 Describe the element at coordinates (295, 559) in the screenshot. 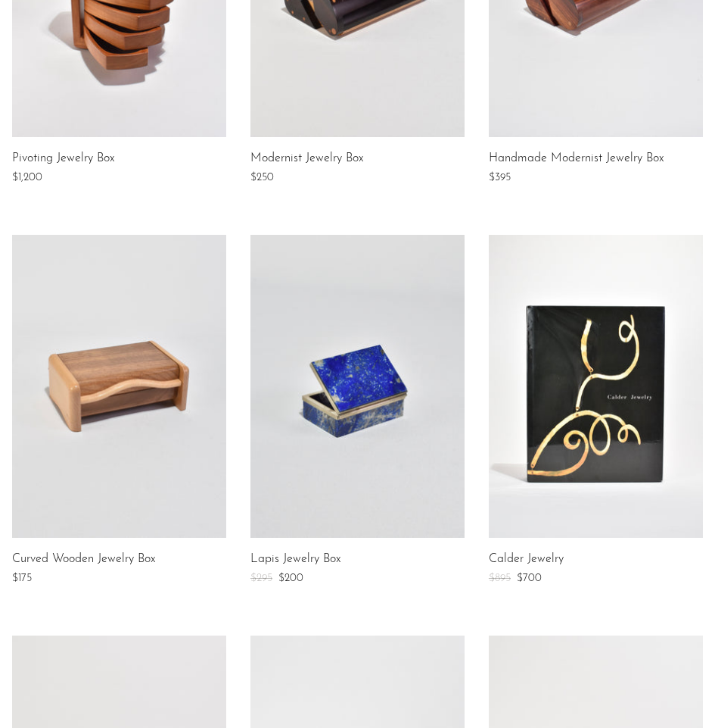

I see `a: Lapis Jewelry Box` at that location.